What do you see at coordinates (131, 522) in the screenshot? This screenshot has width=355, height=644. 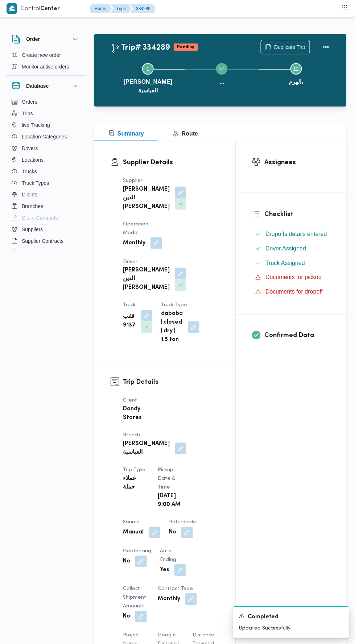 I see `span: Source` at bounding box center [131, 522].